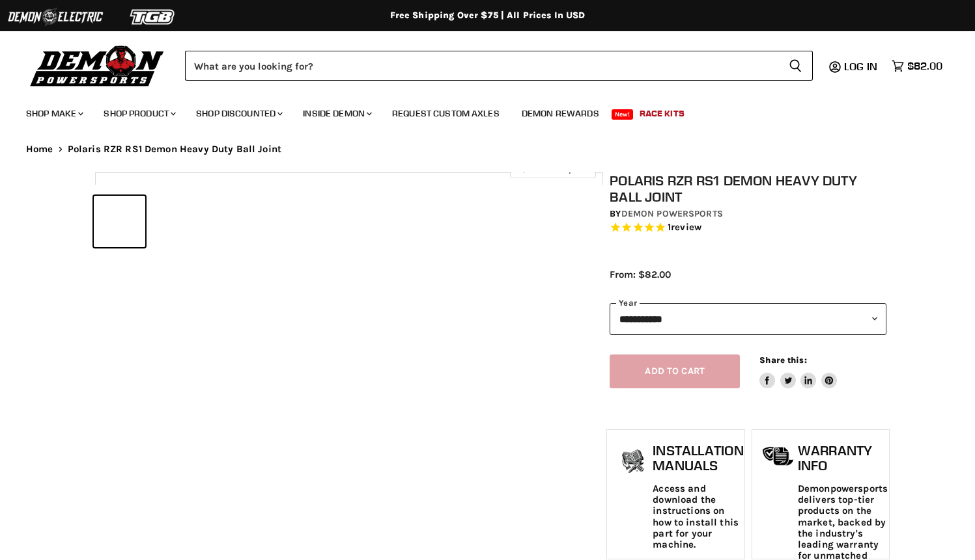  Describe the element at coordinates (748, 214) in the screenshot. I see `div: by` at that location.